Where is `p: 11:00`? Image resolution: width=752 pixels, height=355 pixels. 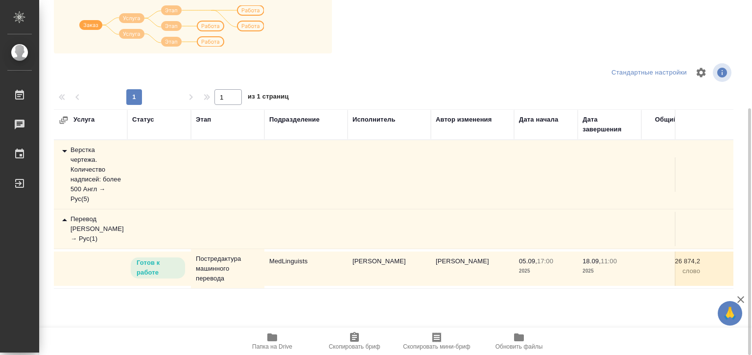
p: 11:00 is located at coordinates (609, 261).